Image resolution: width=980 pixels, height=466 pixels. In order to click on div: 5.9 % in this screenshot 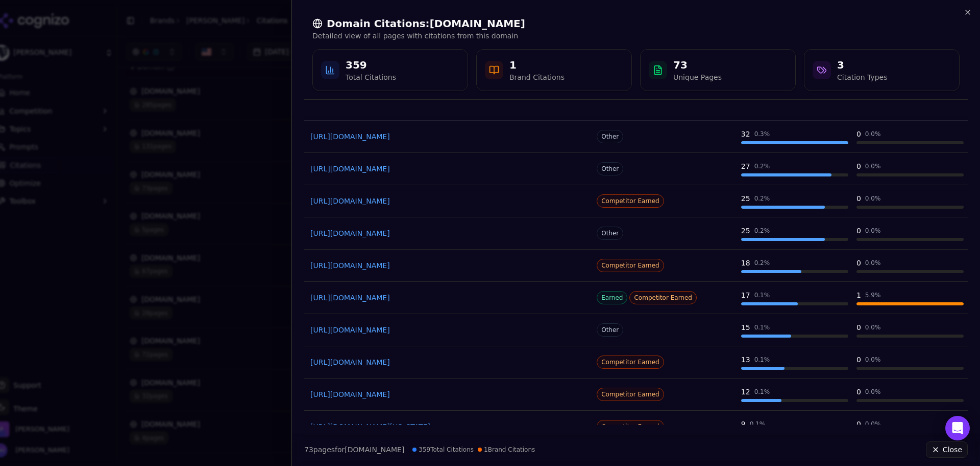, I will do `click(873, 295)`.